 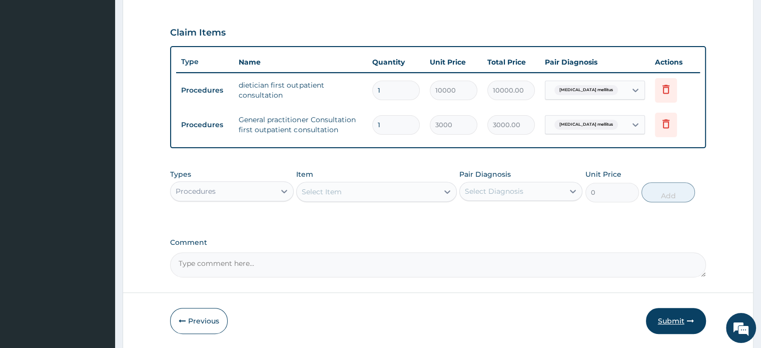 What do you see at coordinates (98, 255) in the screenshot?
I see `textarea: Type your message and hit 'Enter'` at bounding box center [98, 255].